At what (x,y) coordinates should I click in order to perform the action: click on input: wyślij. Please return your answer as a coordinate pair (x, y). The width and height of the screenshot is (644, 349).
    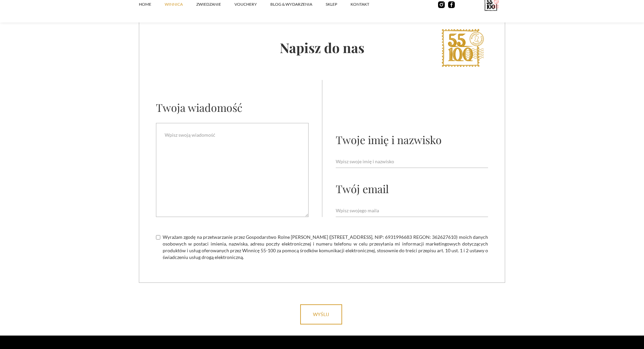
    Looking at the image, I should click on (321, 315).